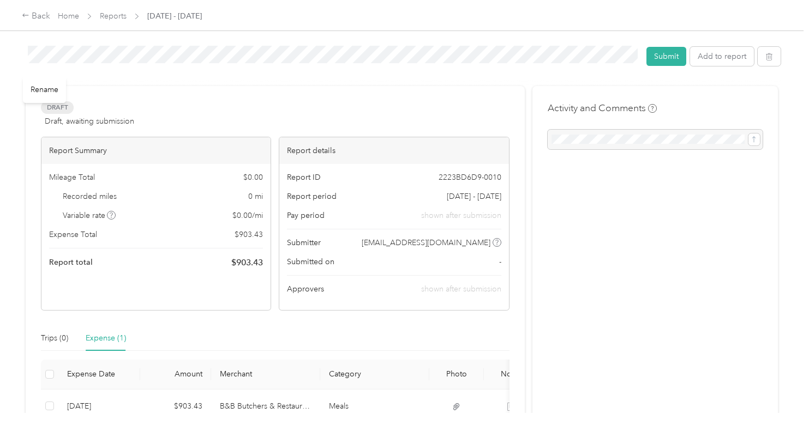  What do you see at coordinates (456, 375) in the screenshot?
I see `th: Photo` at bounding box center [456, 375].